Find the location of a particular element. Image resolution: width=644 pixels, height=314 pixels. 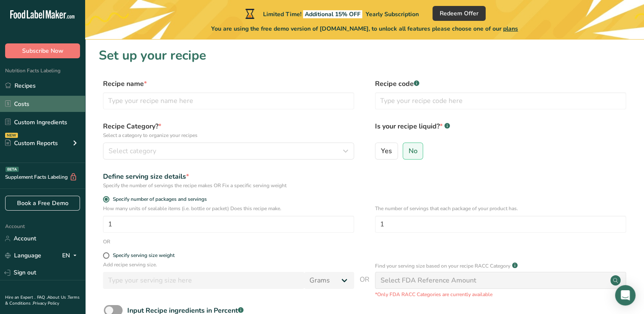

span: No is located at coordinates (413, 151).